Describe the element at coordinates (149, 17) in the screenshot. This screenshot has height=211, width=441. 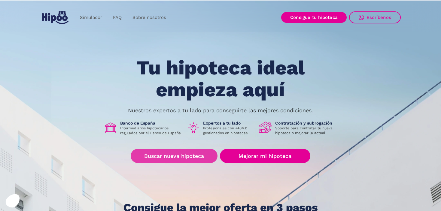
I see `a: Sobre nosotros` at that location.